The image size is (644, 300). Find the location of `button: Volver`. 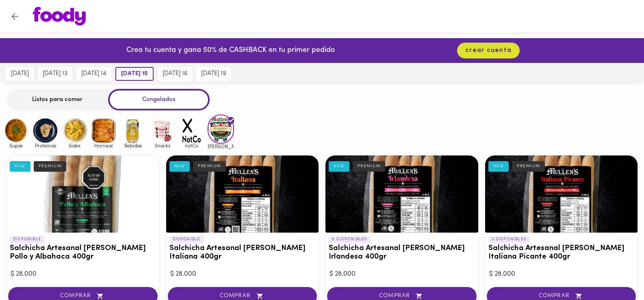

button: Volver is located at coordinates (15, 16).